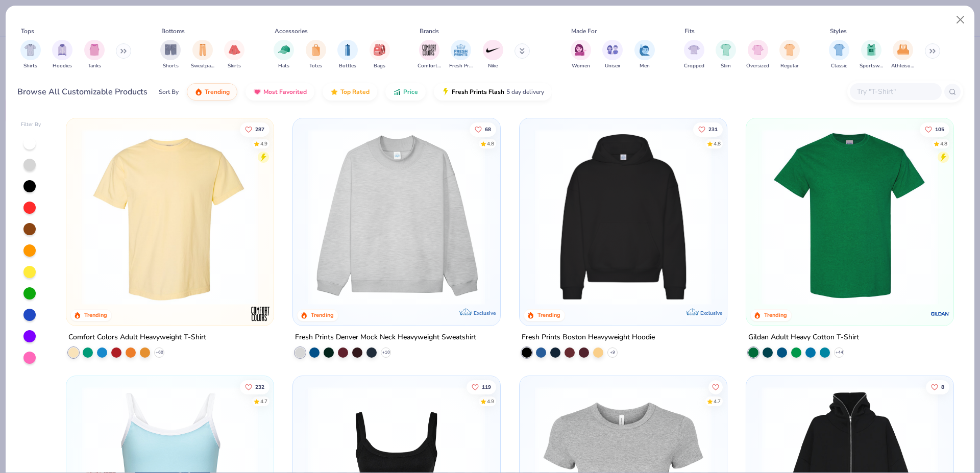 This screenshot has height=473, width=980. What do you see at coordinates (726, 50) in the screenshot?
I see `img: Slim Image` at bounding box center [726, 50].